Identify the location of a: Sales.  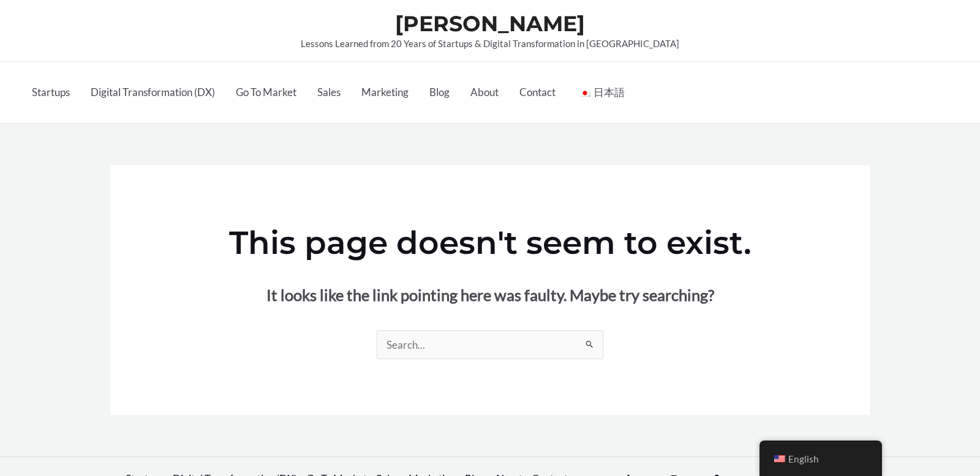
(329, 92).